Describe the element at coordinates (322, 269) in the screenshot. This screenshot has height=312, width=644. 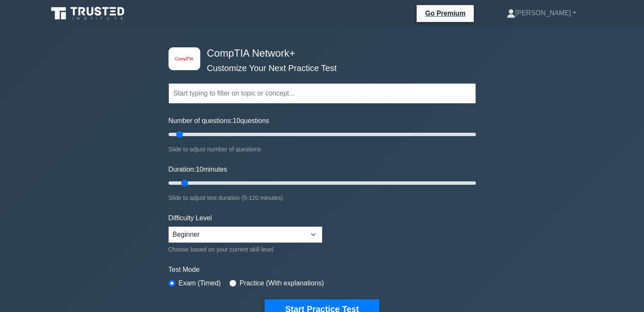
I see `label: Test Mode` at that location.